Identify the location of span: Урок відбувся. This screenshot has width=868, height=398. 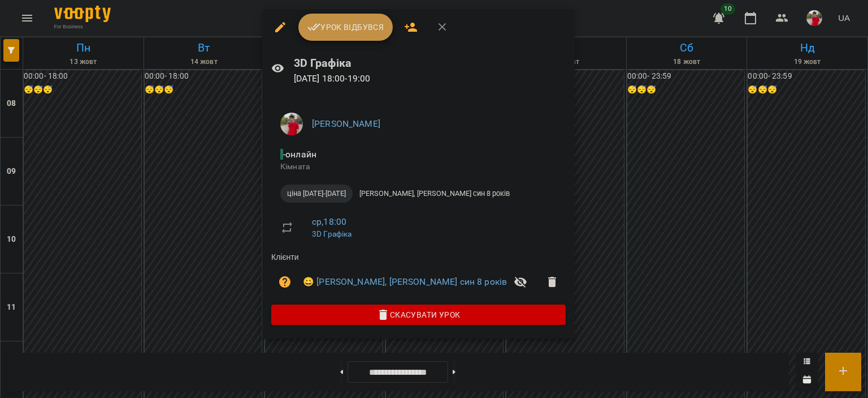
(346, 27).